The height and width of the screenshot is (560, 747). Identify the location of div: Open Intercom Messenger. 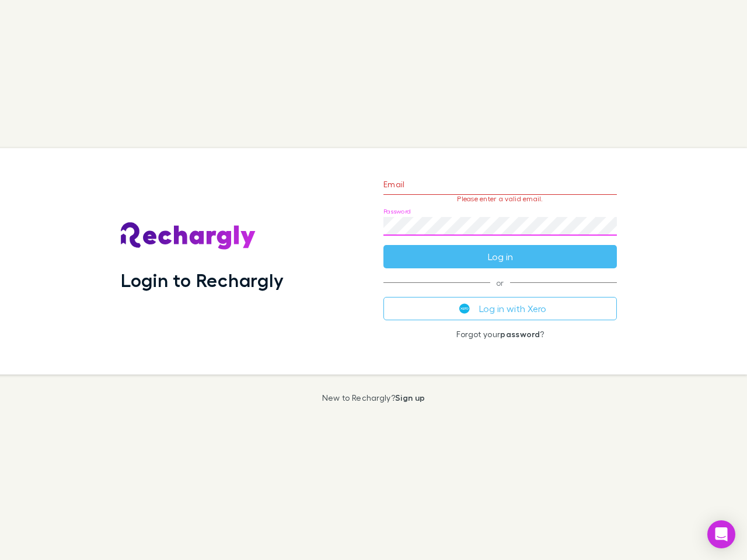
(721, 534).